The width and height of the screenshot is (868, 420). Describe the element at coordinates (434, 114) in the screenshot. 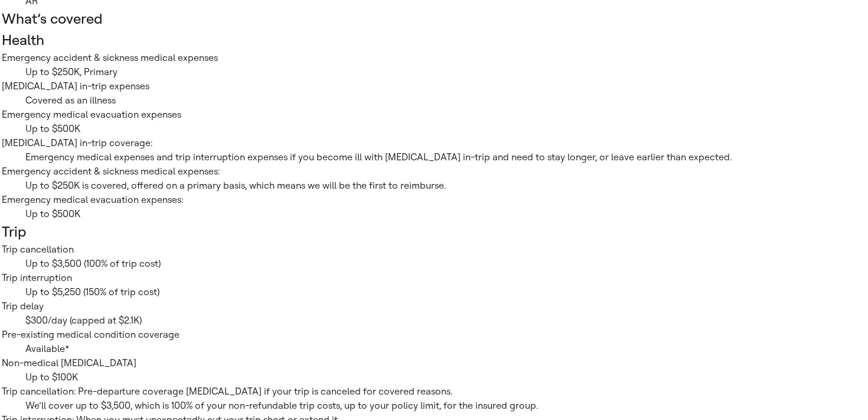

I see `dt: Emergency medical evacuation expenses` at that location.